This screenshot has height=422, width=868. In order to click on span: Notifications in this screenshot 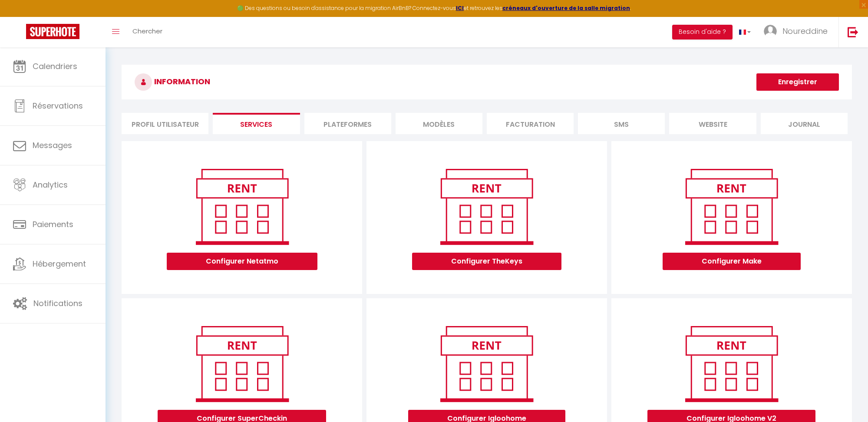, I will do `click(58, 303)`.